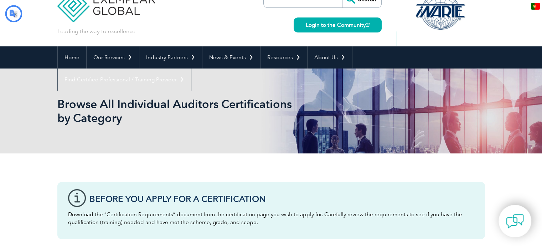 This screenshot has width=542, height=248. Describe the element at coordinates (283, 57) in the screenshot. I see `a: Resources` at that location.